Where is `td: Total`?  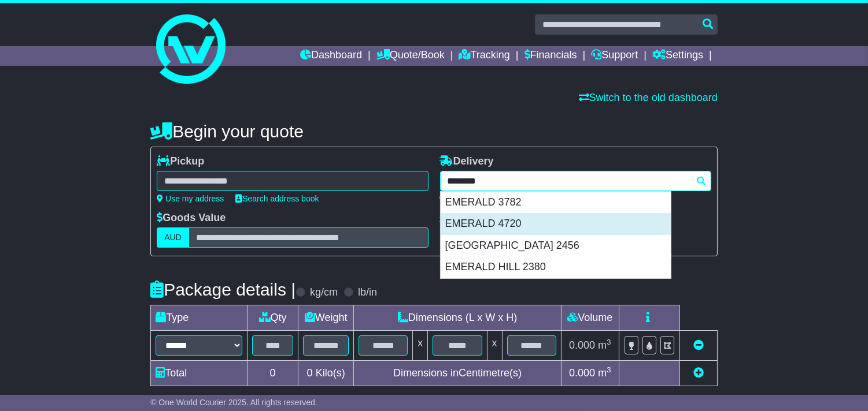 td: Total is located at coordinates (199, 374).